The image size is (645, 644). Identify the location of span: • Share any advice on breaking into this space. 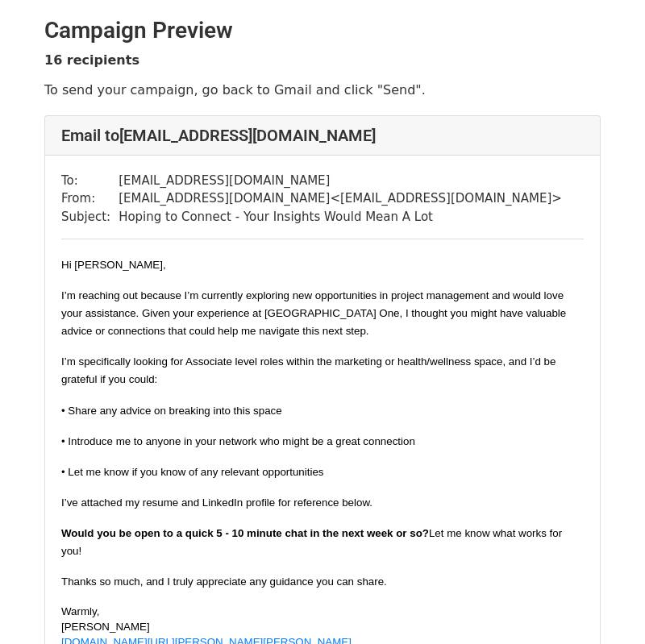
(172, 411).